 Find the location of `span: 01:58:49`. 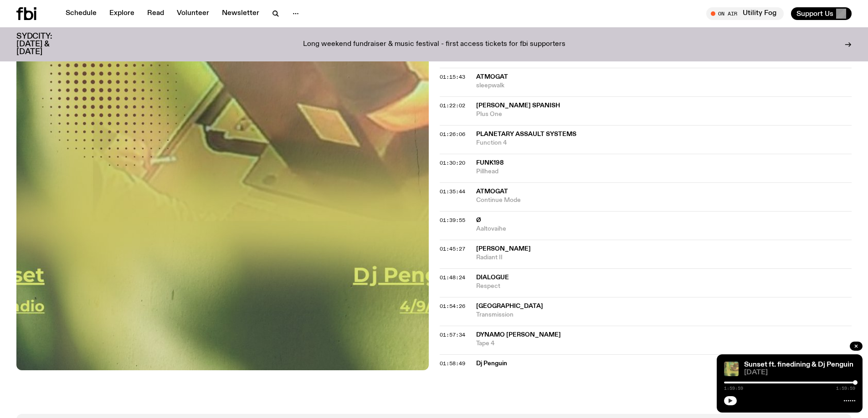

span: 01:58:49 is located at coordinates (452, 364).